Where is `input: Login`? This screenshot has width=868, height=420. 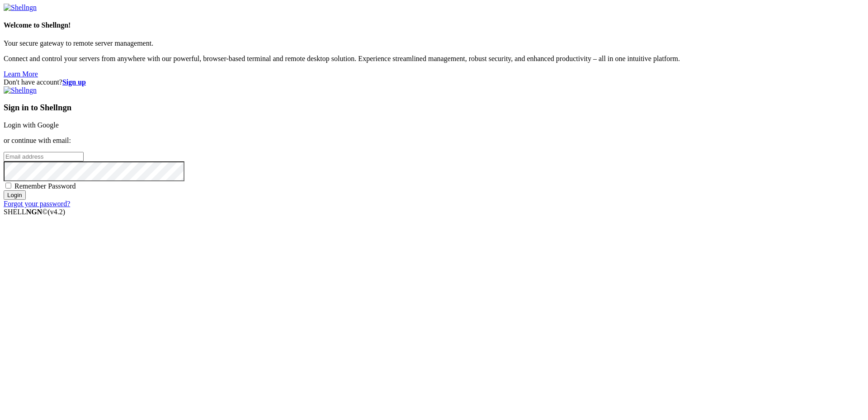
input: Login is located at coordinates (14, 195).